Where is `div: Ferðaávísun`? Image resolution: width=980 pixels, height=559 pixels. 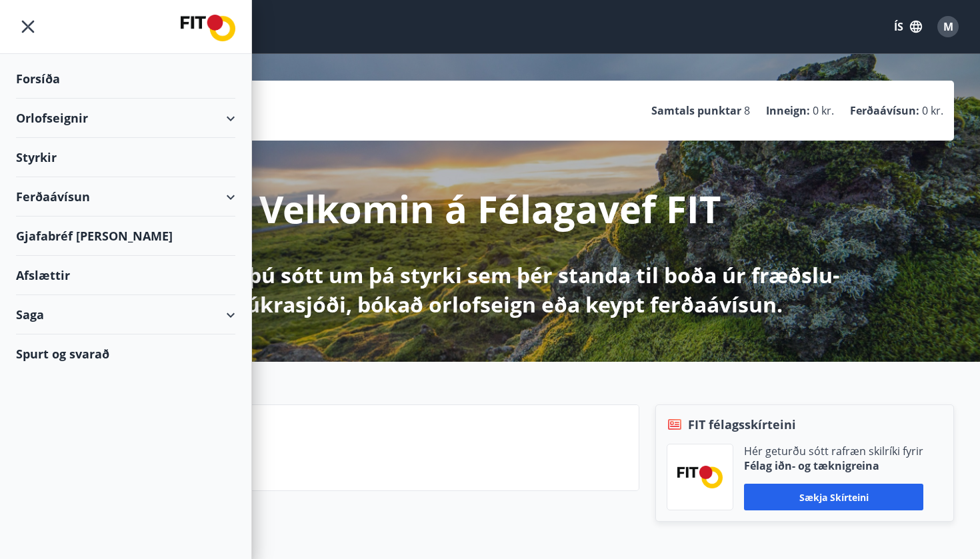 div: Ferðaávísun is located at coordinates (126, 197).